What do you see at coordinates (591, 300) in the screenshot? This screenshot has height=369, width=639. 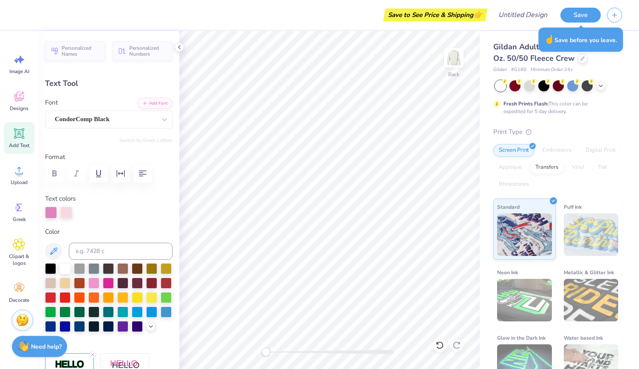 I see `img: Metallic & Glitter Ink` at bounding box center [591, 300].